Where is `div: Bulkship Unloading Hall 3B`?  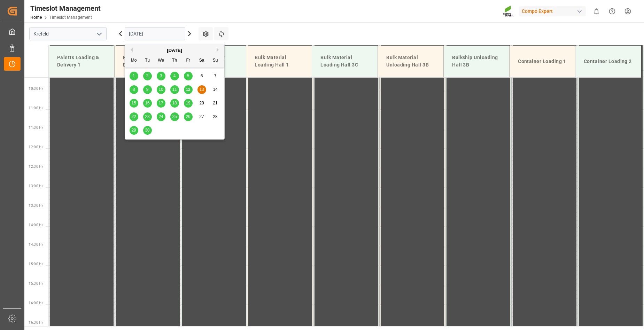 div: Bulkship Unloading Hall 3B is located at coordinates (477, 61).